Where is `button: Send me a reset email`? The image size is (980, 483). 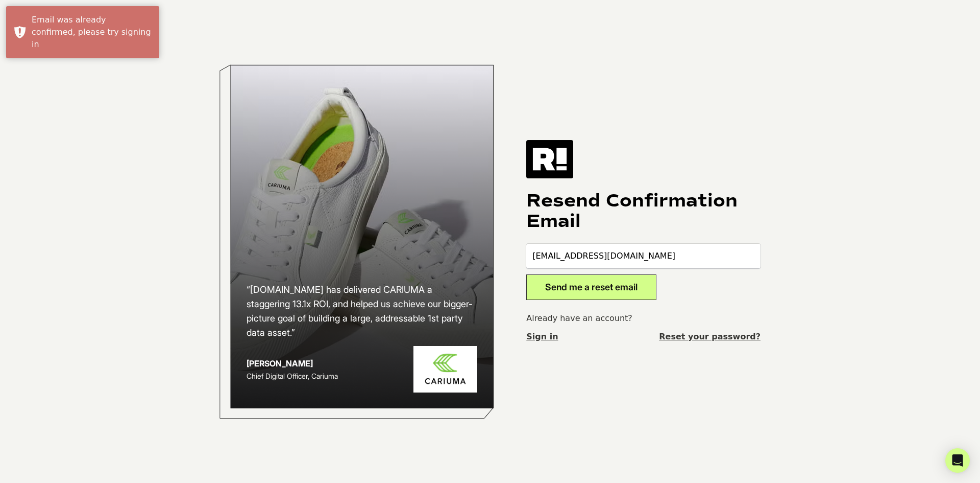 button: Send me a reset email is located at coordinates (591, 287).